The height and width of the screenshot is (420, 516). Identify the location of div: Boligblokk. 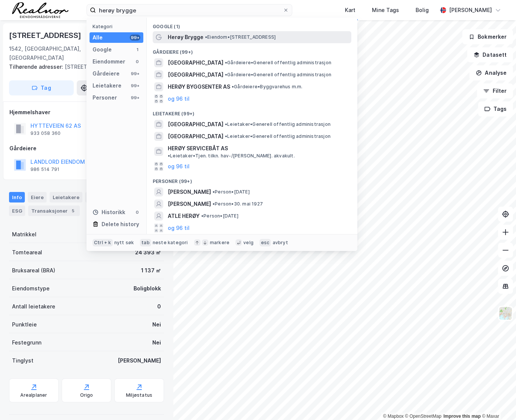
(147, 289).